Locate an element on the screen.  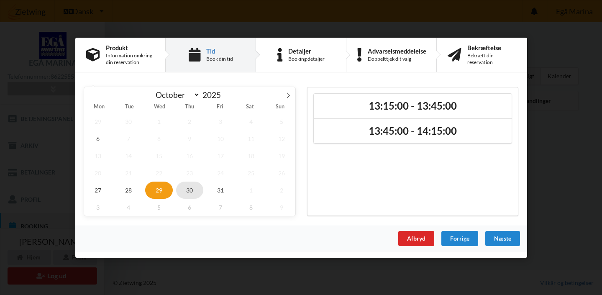
div: Book din tid is located at coordinates (219, 59).